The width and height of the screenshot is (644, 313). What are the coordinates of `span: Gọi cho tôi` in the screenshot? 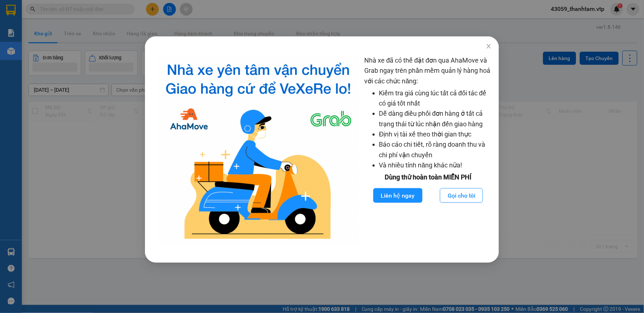 It's located at (462, 195).